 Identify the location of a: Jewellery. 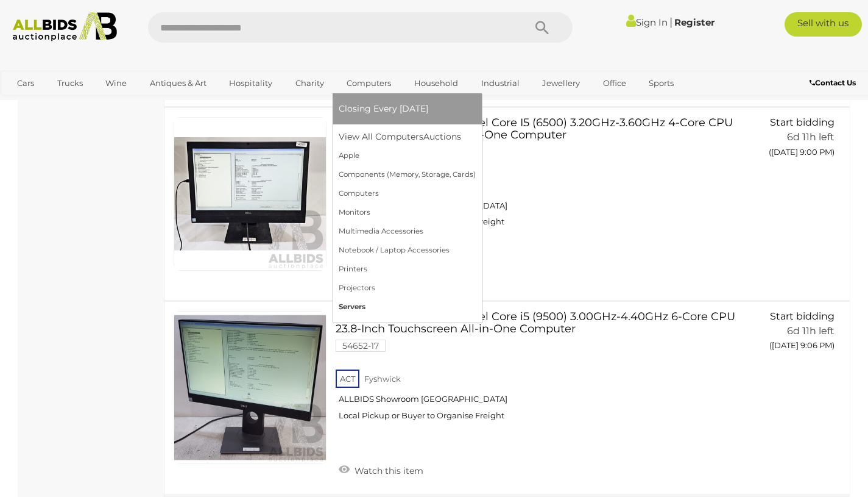
(561, 83).